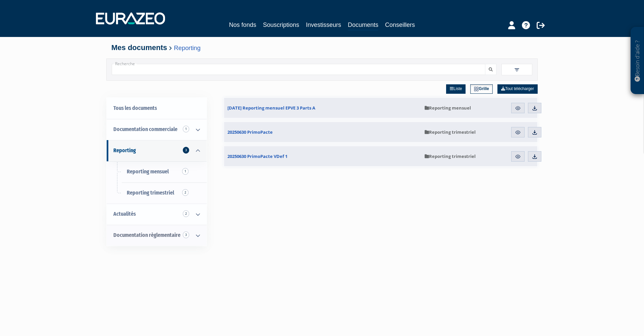 This screenshot has height=336, width=644. I want to click on input: Recherche, so click(299, 69).